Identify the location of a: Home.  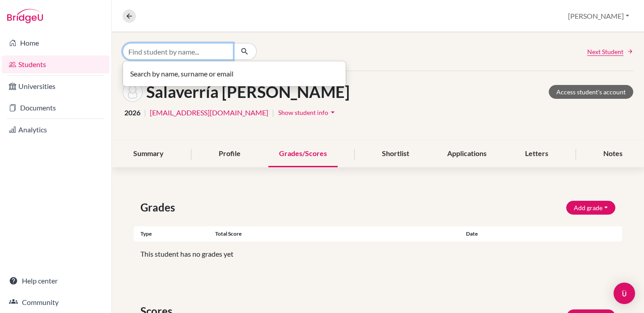
(55, 43).